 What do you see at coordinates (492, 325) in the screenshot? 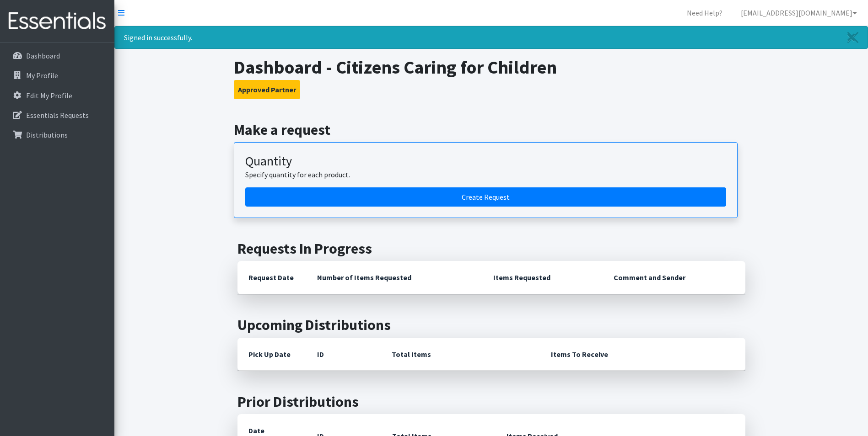
I see `h2: Upcoming Distributions` at bounding box center [492, 325].